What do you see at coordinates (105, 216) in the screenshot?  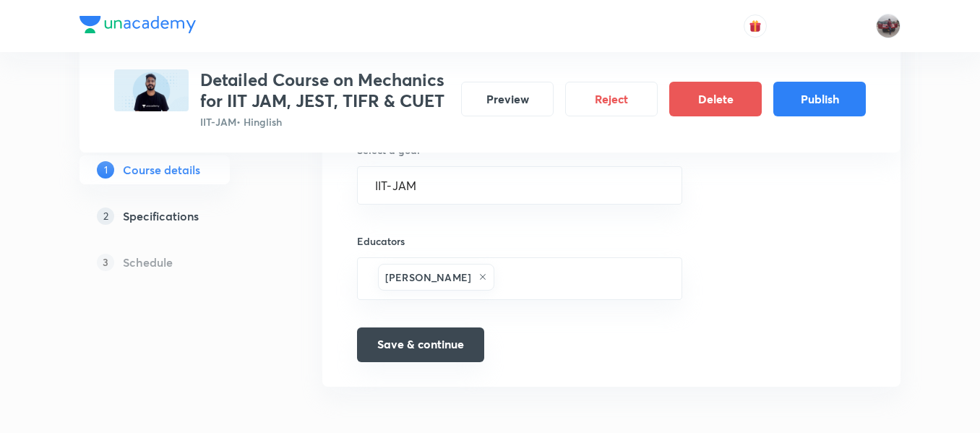 I see `p: 2` at bounding box center [105, 216].